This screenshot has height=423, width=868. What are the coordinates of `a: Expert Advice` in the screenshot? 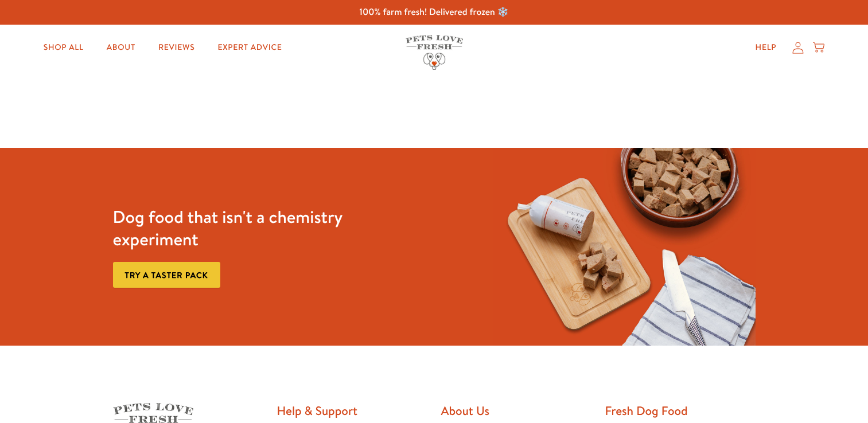 It's located at (250, 48).